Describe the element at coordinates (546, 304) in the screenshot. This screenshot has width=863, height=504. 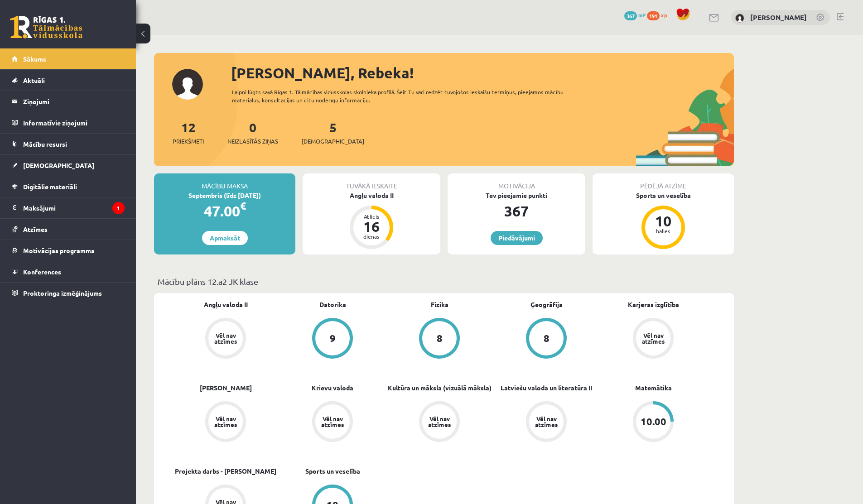
I see `a: Ģeogrāfija` at that location.